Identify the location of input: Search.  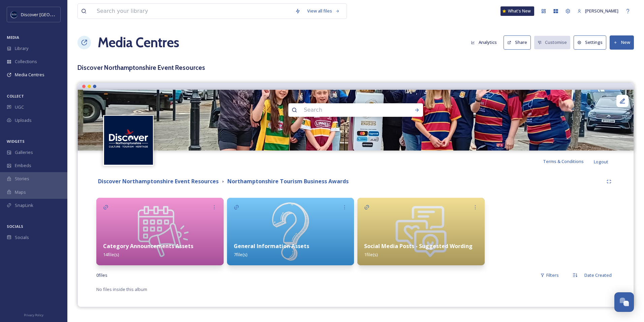
(347, 110).